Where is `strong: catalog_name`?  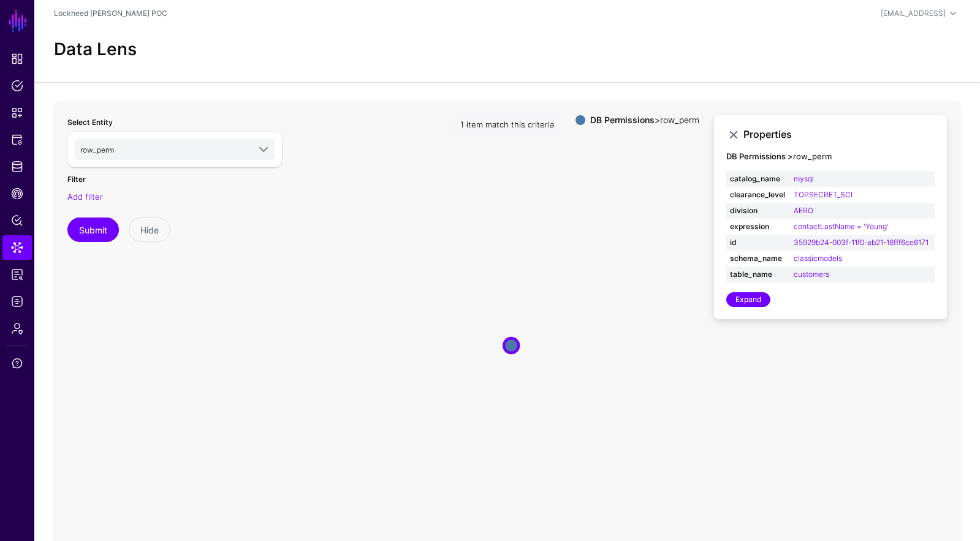
strong: catalog_name is located at coordinates (758, 179).